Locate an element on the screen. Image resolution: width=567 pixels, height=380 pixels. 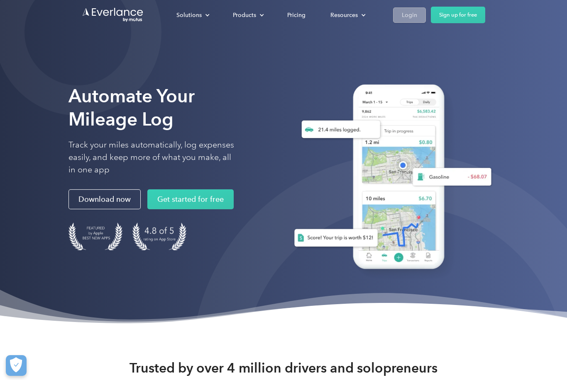
strong: Trusted by over 4 million drivers and solopreneurs is located at coordinates (283, 368).